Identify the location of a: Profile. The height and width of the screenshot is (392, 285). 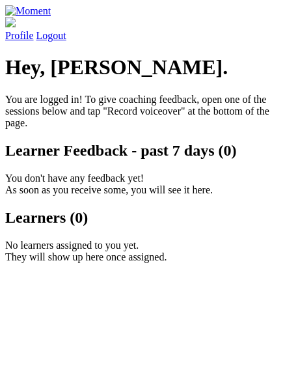
(143, 29).